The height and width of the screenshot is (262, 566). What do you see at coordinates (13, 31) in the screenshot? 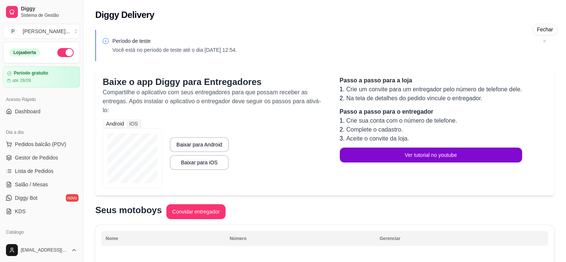
I see `span: P` at bounding box center [13, 31].